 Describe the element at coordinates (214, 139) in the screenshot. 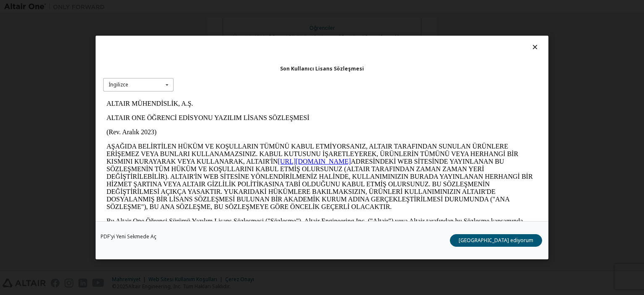

I see `font: Bu Altair One Öğrenci Sürümü Yazılım Lisans Sözleşmesi ("Sözleşme"), Altair Engineering Inc. ("Al...` at that location.